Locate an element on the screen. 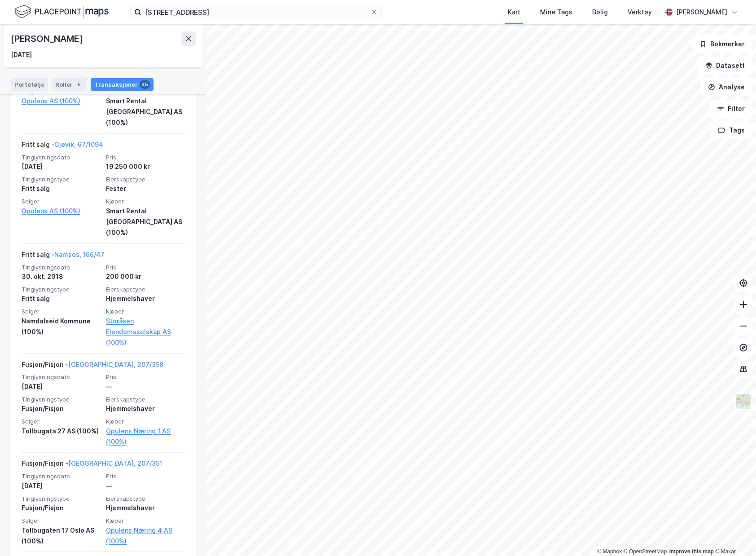 The width and height of the screenshot is (756, 556). div: 19 250 000 kr is located at coordinates (146, 167).